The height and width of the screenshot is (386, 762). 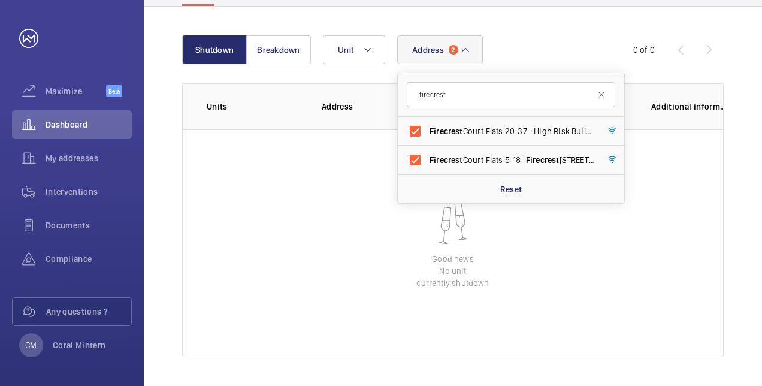 What do you see at coordinates (89, 225) in the screenshot?
I see `span: Documents` at bounding box center [89, 225].